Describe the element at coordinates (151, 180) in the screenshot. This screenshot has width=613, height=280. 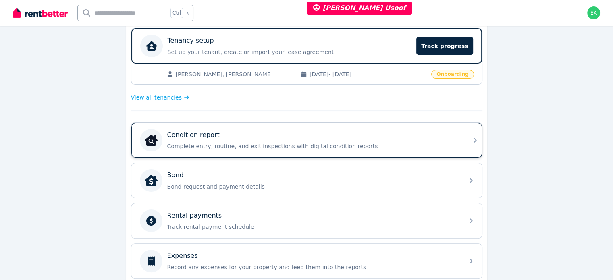
I see `img: Bond` at that location.